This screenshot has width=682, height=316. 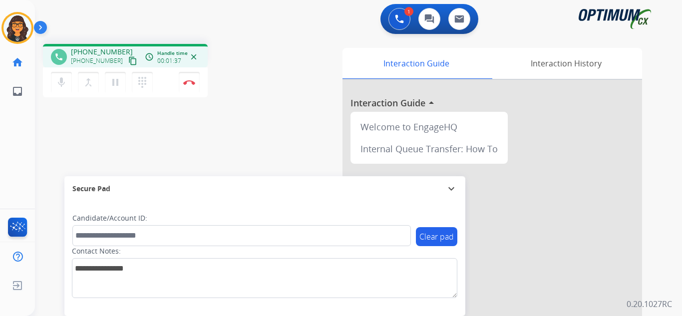 I want to click on label: Candidate/Account ID:, so click(x=110, y=218).